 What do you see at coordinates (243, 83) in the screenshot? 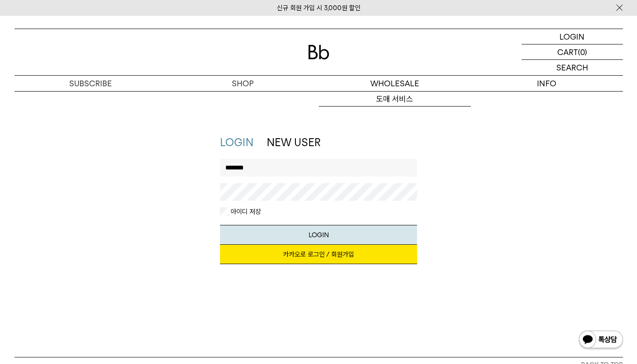
I see `a: SHOP` at bounding box center [243, 83].